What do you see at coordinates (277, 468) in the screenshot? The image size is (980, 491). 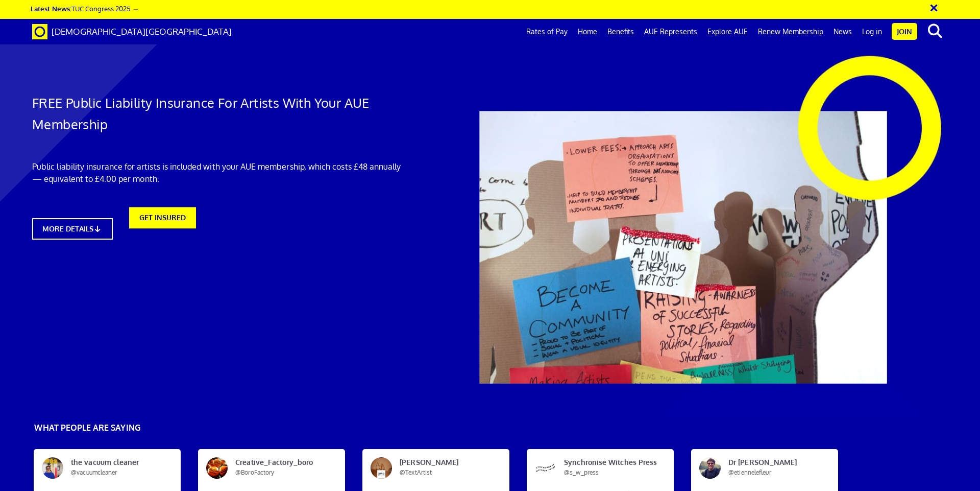 I see `span: Creative_Factory_boro` at bounding box center [277, 468].